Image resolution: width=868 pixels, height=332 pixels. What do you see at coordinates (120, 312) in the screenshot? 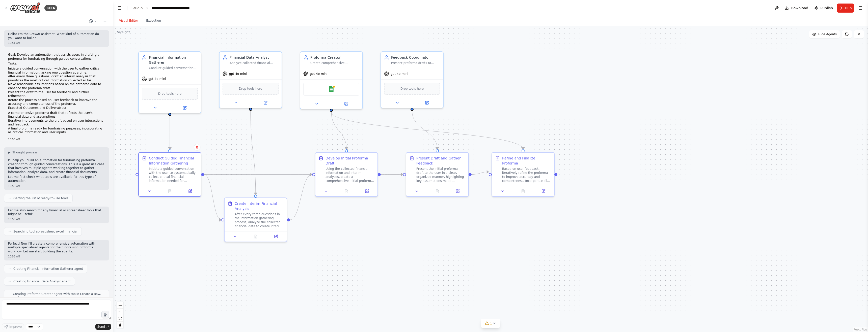
I see `button: zoom out` at bounding box center [120, 312].